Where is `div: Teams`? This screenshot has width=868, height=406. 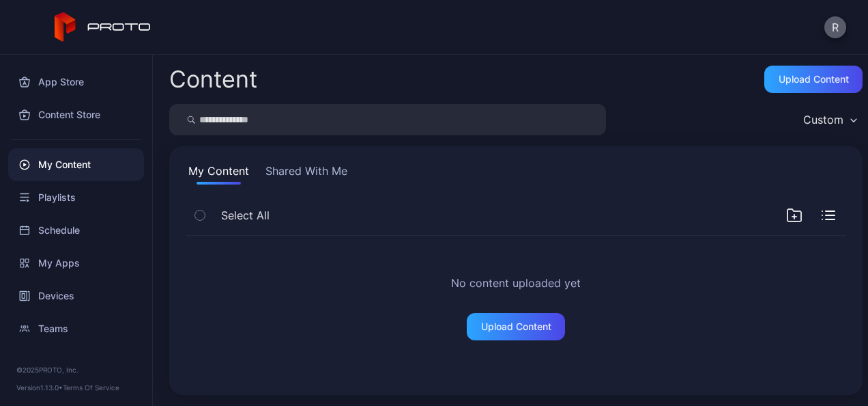 div: Teams is located at coordinates (76, 328).